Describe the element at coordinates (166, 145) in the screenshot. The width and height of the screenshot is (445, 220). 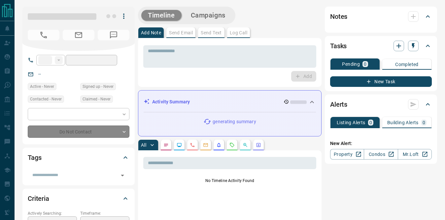
I see `svg: Notes` at that location.